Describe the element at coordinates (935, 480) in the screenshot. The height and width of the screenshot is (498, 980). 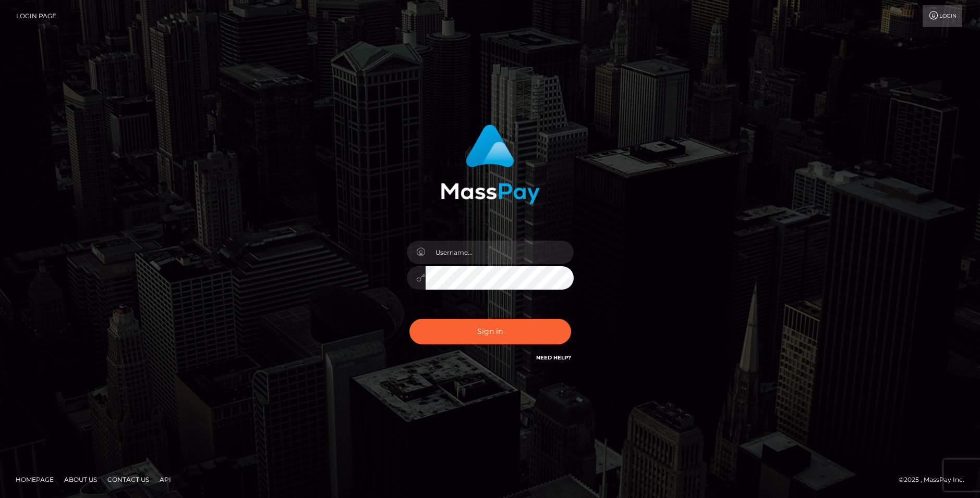
I see `div: © 2025 , MassPay Inc.` at that location.